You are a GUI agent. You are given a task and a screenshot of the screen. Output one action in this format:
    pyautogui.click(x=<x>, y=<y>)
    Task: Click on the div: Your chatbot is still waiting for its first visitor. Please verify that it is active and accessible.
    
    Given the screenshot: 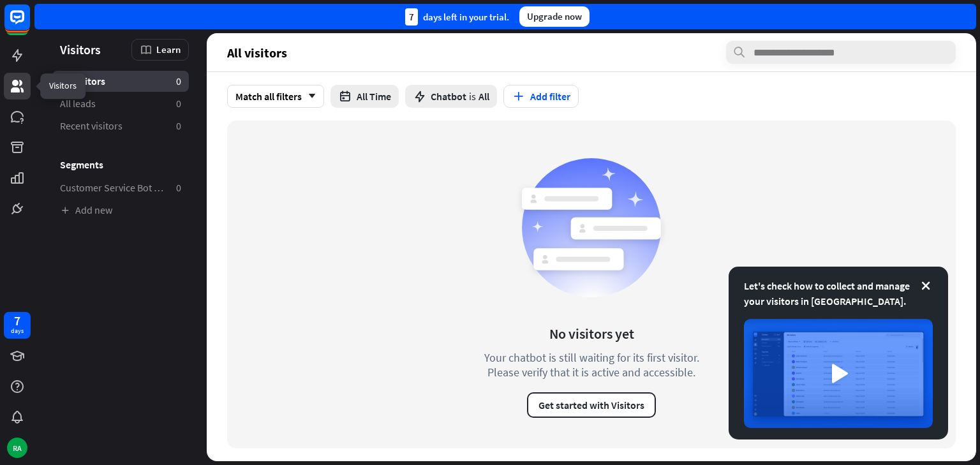 What is the action you would take?
    pyautogui.click(x=592, y=365)
    